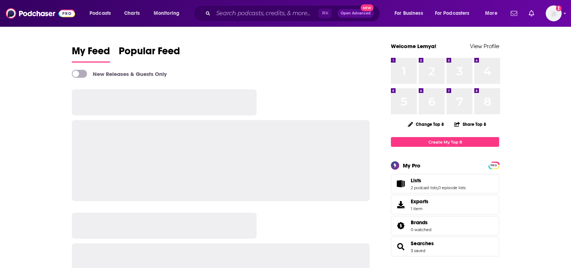 The height and width of the screenshot is (268, 571). Describe the element at coordinates (40, 13) in the screenshot. I see `a: Podchaser - Follow, Share and Rate Podcasts` at that location.